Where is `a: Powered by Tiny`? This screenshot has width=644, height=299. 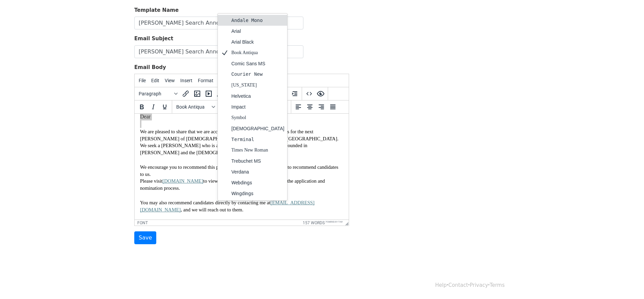 a: Powered by Tiny is located at coordinates (334, 221).